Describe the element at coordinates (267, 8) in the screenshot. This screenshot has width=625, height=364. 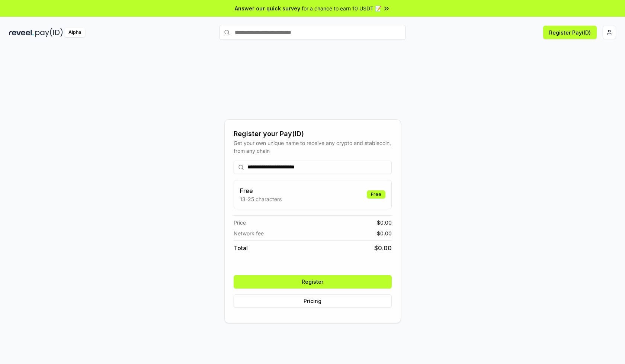
I see `span: Answer our quick survey` at that location.